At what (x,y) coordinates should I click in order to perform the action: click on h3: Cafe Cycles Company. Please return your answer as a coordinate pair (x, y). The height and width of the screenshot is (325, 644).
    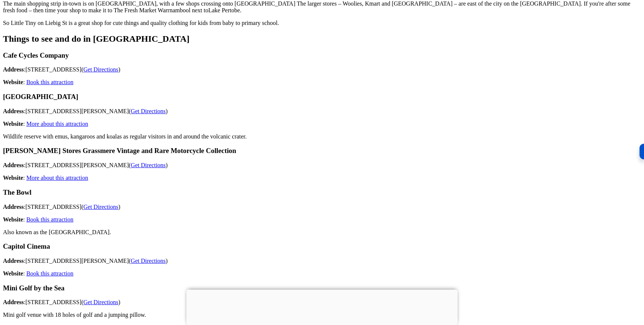
    Looking at the image, I should click on (322, 55).